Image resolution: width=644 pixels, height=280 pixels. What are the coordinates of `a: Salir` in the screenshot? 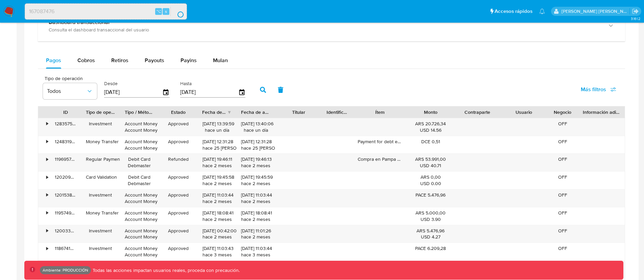 It's located at (635, 11).